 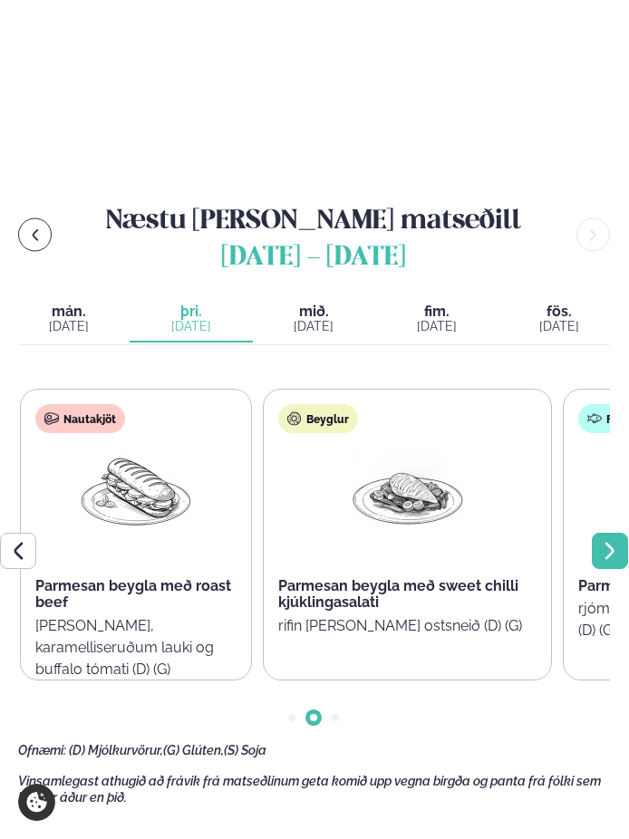 I want to click on button: menu-btn-left, so click(x=34, y=235).